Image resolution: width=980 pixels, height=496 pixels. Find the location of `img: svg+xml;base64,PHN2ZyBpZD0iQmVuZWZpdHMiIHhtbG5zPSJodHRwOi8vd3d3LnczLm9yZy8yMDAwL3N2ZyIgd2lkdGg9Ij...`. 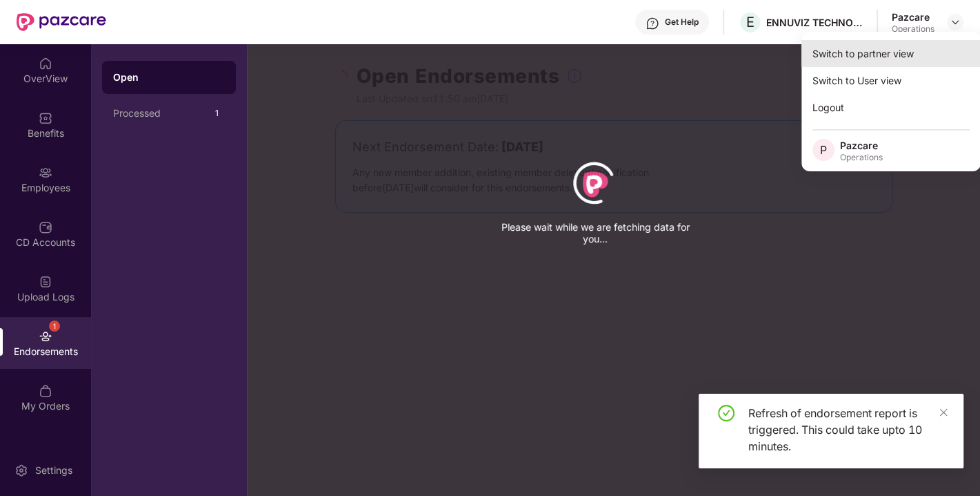

img: svg+xml;base64,PHN2ZyBpZD0iQmVuZWZpdHMiIHhtbG5zPSJodHRwOi8vd3d3LnczLm9yZy8yMDAwL3N2ZyIgd2lkdGg9Ij... is located at coordinates (46, 118).